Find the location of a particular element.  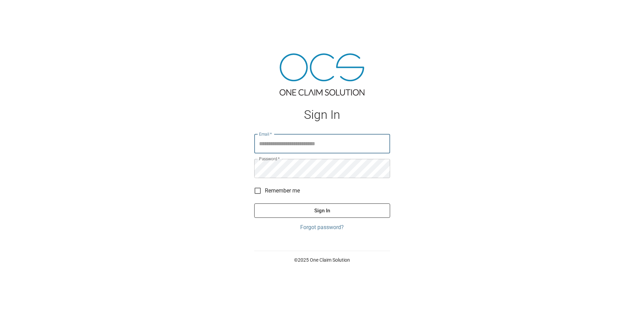

img: ocs-logo-tra.png is located at coordinates (322, 74).